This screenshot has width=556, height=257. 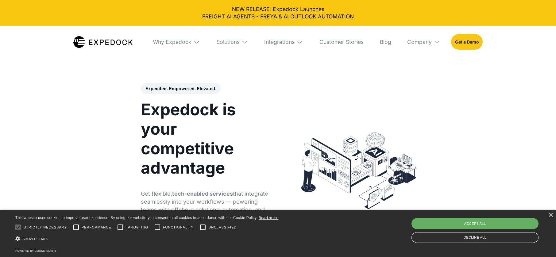 I want to click on div: Close, so click(x=551, y=215).